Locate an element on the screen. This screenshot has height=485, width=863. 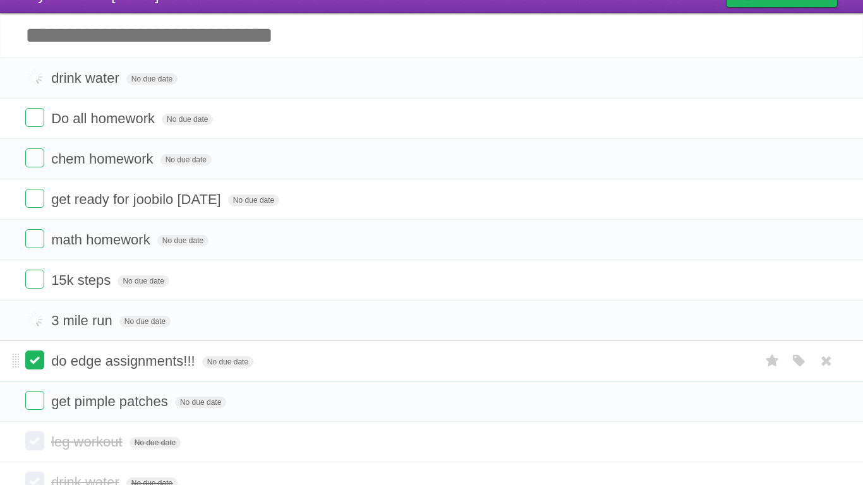
span: chem homework is located at coordinates (104, 159).